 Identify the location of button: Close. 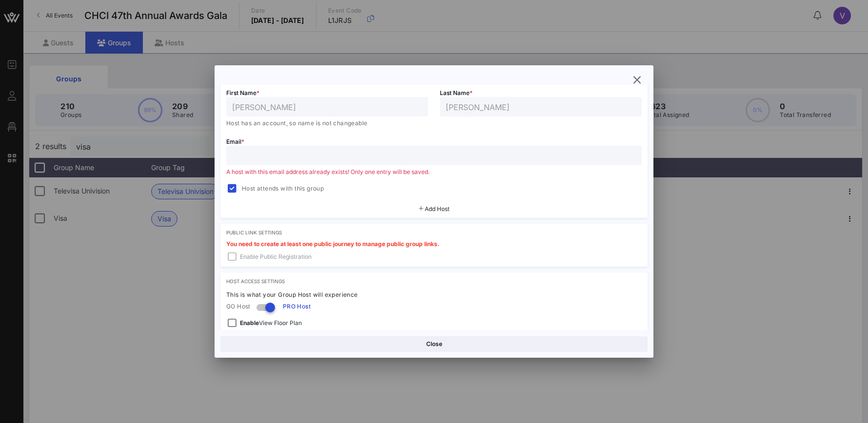
(434, 344).